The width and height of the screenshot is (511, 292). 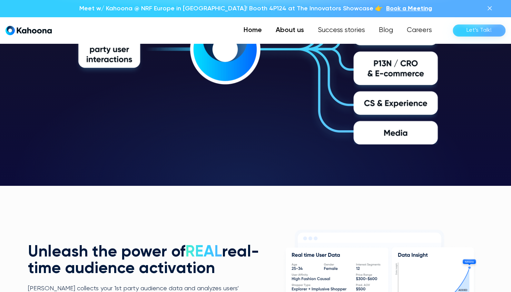 I want to click on a: Home, so click(x=252, y=30).